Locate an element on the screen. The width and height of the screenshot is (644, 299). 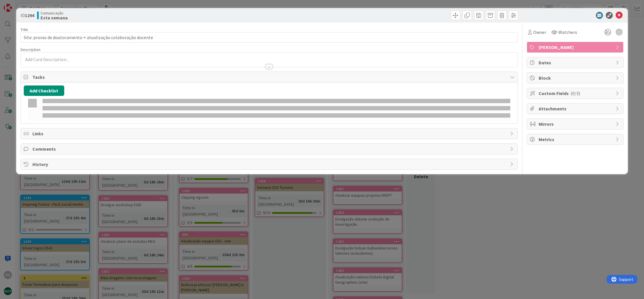
span: Comments is located at coordinates (270, 149).